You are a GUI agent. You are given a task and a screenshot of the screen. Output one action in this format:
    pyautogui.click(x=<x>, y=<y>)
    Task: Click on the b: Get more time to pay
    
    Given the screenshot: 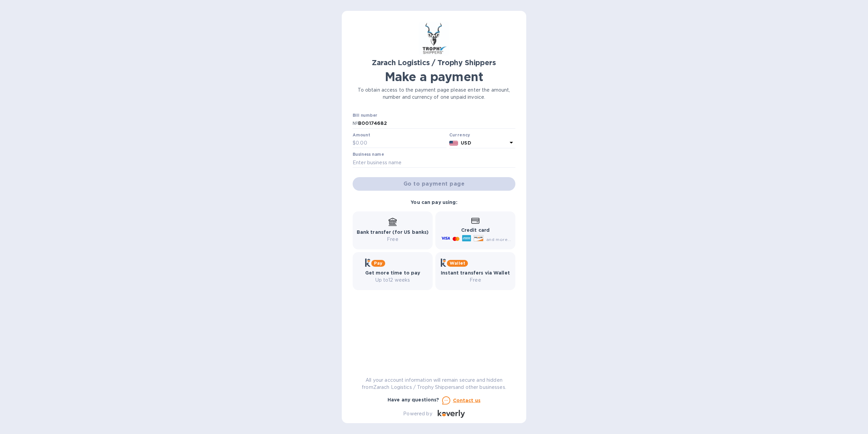 What is the action you would take?
    pyautogui.click(x=393, y=273)
    